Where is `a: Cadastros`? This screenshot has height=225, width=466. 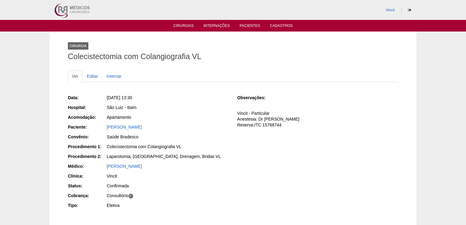
a: Cadastros is located at coordinates (282, 27).